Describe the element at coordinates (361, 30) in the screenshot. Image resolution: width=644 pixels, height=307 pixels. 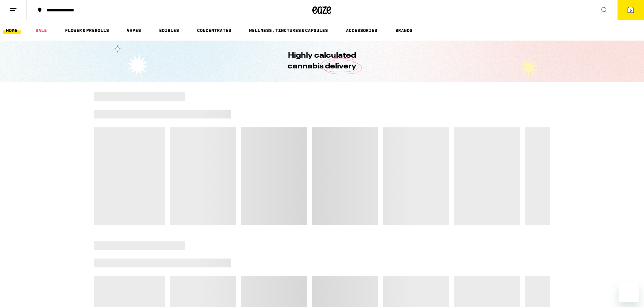
I see `a: ACCESSORIES` at that location.